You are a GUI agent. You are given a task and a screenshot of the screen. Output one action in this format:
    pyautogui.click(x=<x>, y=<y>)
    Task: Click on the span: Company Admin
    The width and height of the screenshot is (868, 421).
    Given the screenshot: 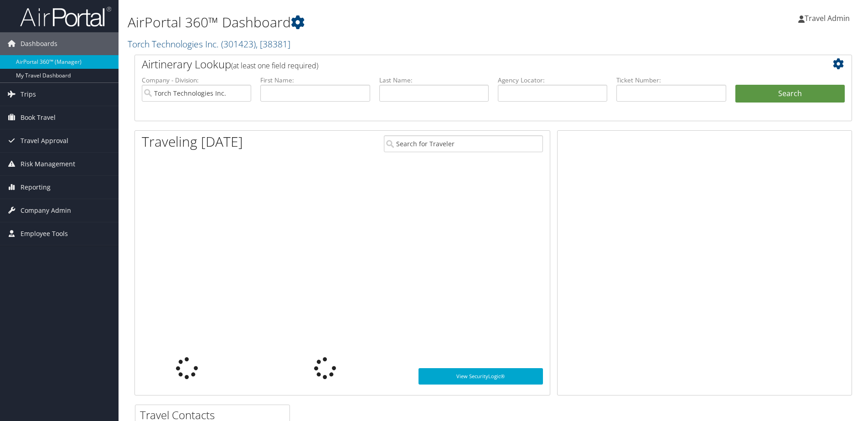 What is the action you would take?
    pyautogui.click(x=46, y=211)
    